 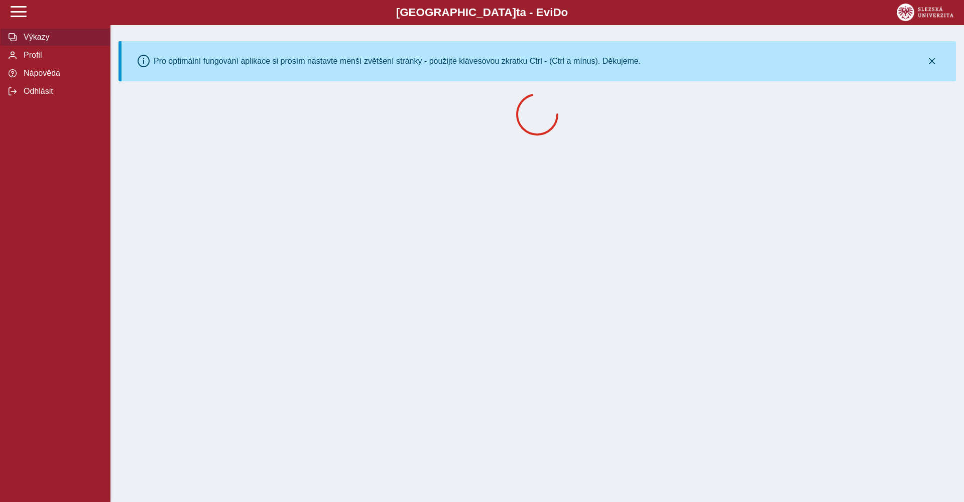 I want to click on span: o, so click(x=565, y=12).